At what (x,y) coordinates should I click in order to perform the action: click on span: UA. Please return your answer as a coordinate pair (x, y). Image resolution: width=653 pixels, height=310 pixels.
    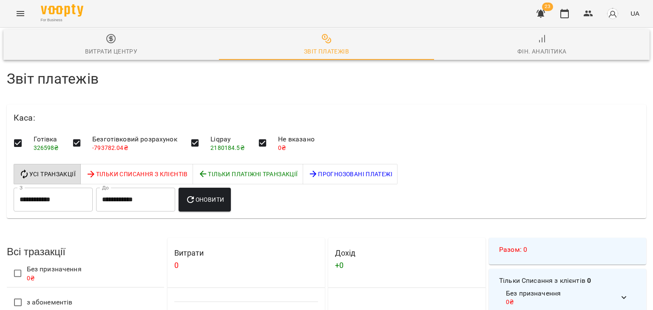
    Looking at the image, I should click on (635, 13).